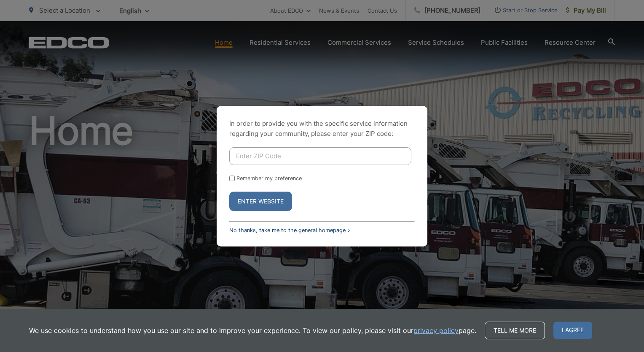 Image resolution: width=644 pixels, height=352 pixels. Describe the element at coordinates (322, 129) in the screenshot. I see `p: In order to provide you with the specific service information regarding your community, please en...` at that location.